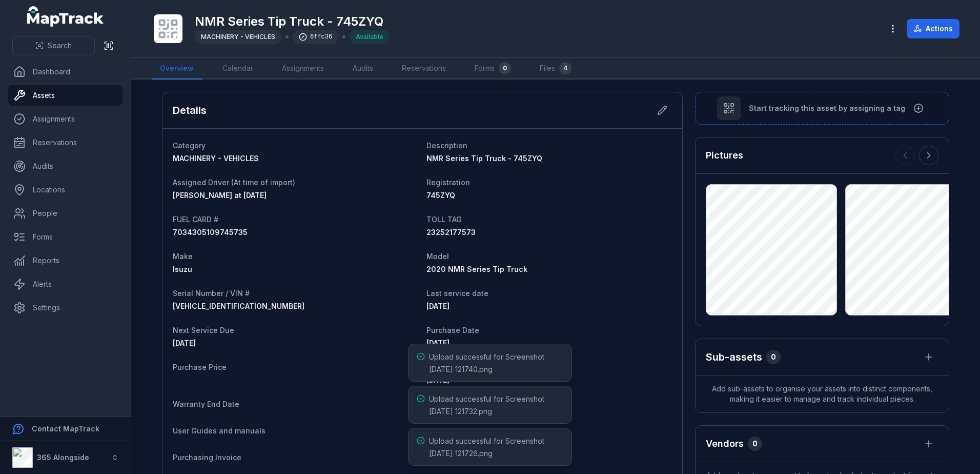 The image size is (980, 474). Describe the element at coordinates (65, 190) in the screenshot. I see `a: Locations` at that location.